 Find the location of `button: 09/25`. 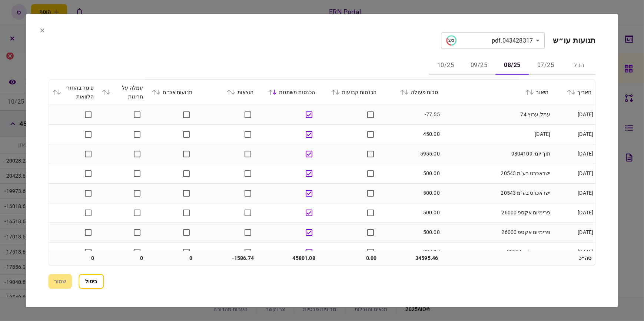

button: 09/25 is located at coordinates (479, 66).